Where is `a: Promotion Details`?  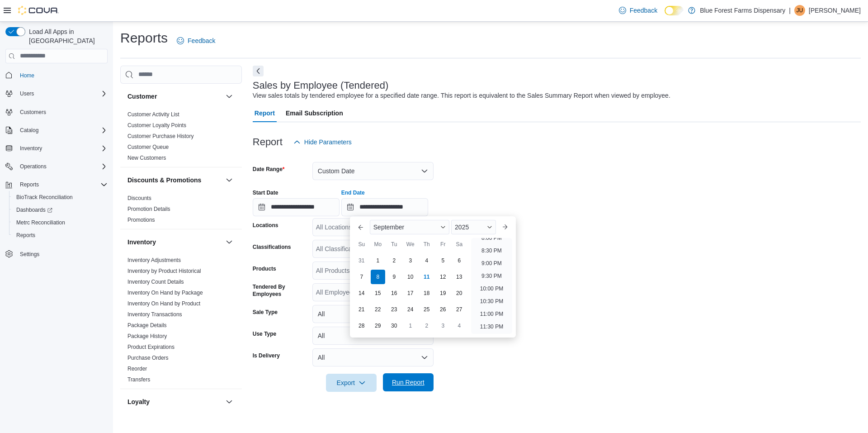
a: Promotion Details is located at coordinates (149, 209).